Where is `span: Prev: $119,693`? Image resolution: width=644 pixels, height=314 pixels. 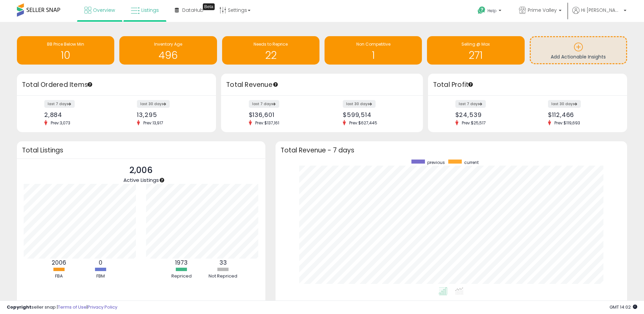
span: Prev: $119,693 is located at coordinates (567, 122).